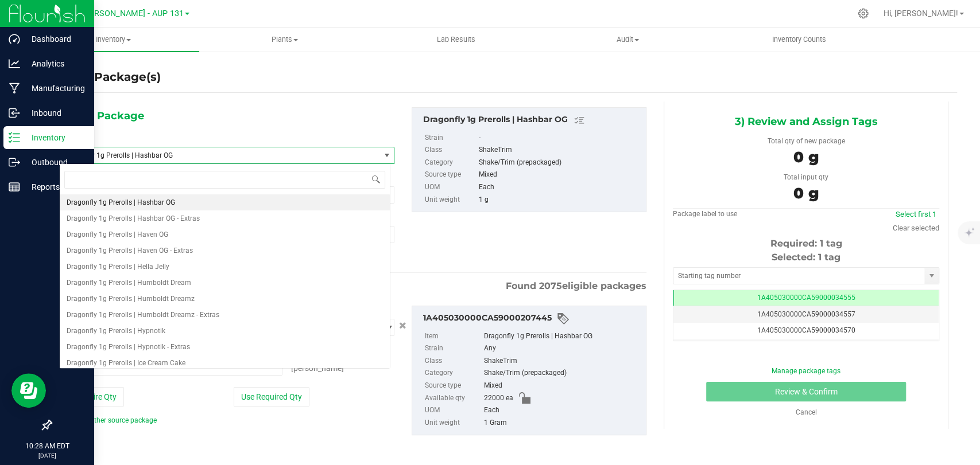 The image size is (980, 465). Describe the element at coordinates (54, 137) in the screenshot. I see `p: Inventory` at that location.